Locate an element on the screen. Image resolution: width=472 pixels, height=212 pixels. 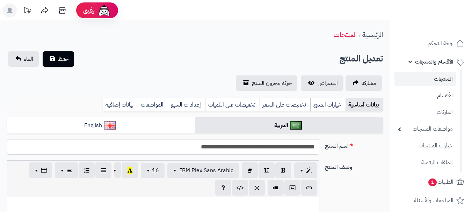
a: الماركات is located at coordinates (425, 112).